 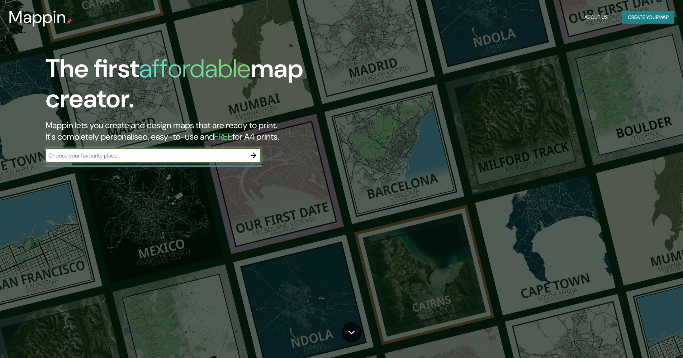 I want to click on input: Choose your favourite place, so click(x=146, y=156).